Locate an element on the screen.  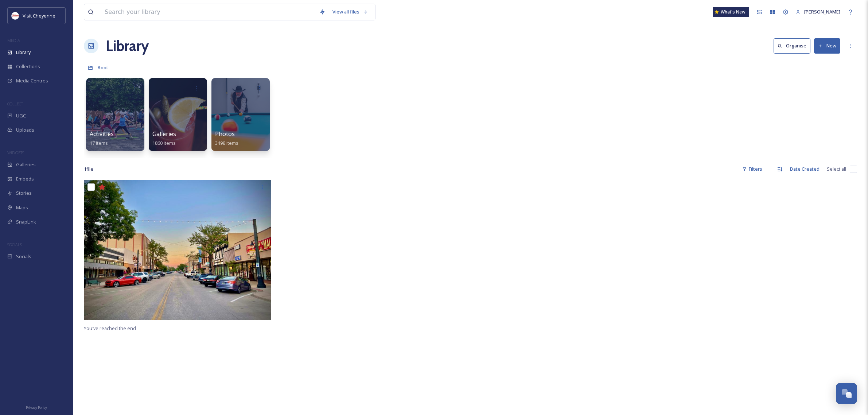
input: Search your library is located at coordinates (208, 12).